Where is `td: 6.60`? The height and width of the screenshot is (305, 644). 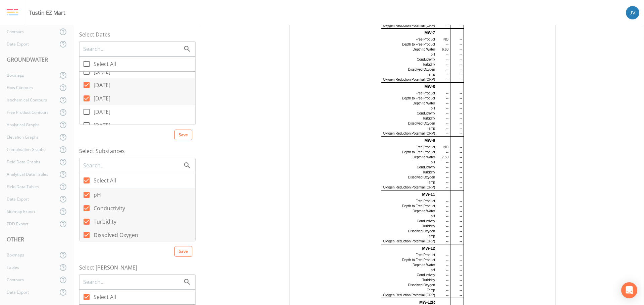 td: 6.60 is located at coordinates (444, 49).